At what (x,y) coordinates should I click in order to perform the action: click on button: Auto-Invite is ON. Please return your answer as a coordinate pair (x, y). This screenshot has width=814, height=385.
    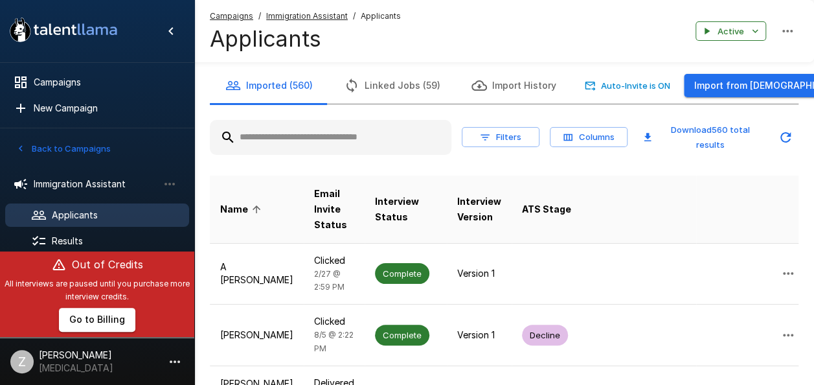
    Looking at the image, I should click on (627, 85).